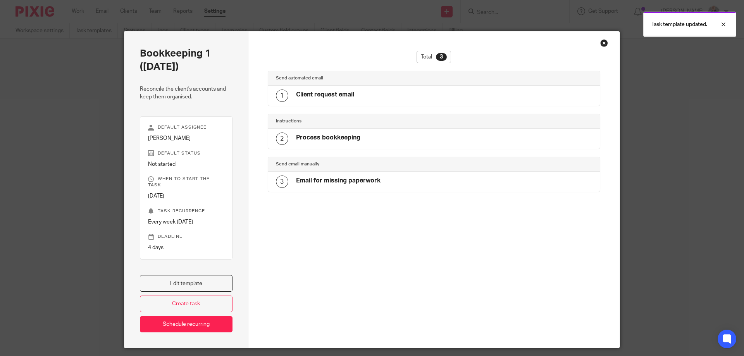 The height and width of the screenshot is (356, 744). What do you see at coordinates (186, 164) in the screenshot?
I see `p: Not started` at bounding box center [186, 164].